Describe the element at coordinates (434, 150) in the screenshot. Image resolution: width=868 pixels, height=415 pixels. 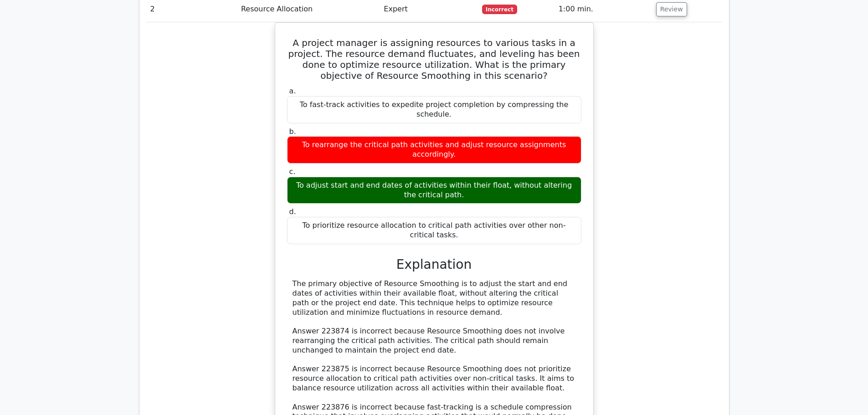
I see `div: To rearrange the critical path activities and adjust resource assignments accordingly.` at that location.